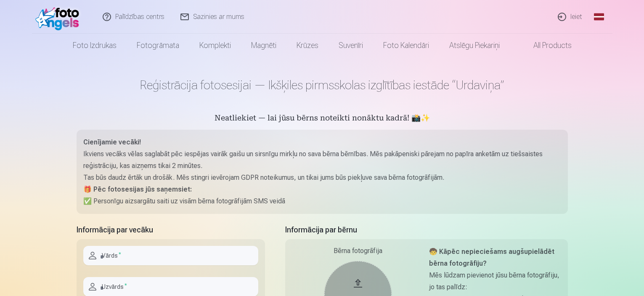 Image resolution: width=644 pixels, height=296 pixels. Describe the element at coordinates (137, 189) in the screenshot. I see `strong: 🎁 Pēc fotosesijas jūs saņemsiet:` at that location.